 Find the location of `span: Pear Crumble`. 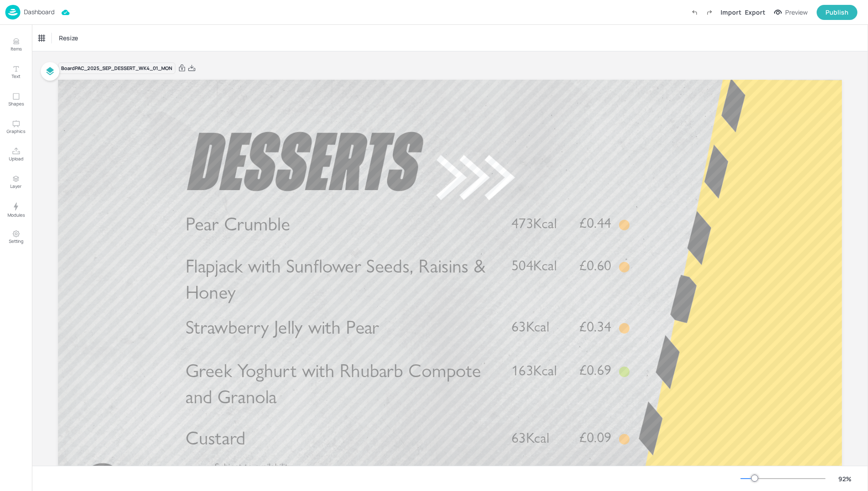

span: Pear Crumble is located at coordinates (238, 224).